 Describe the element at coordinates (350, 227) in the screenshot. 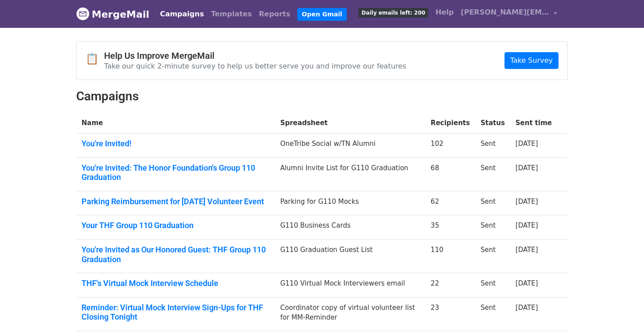

I see `td: G110 Business Cards` at that location.